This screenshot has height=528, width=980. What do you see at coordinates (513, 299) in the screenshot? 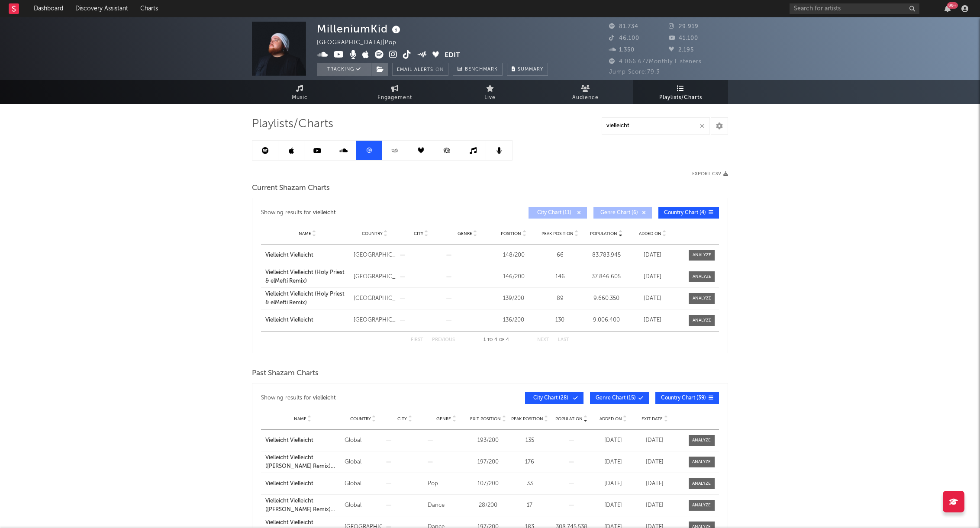
I see `div: 139 / 200` at bounding box center [513, 299].